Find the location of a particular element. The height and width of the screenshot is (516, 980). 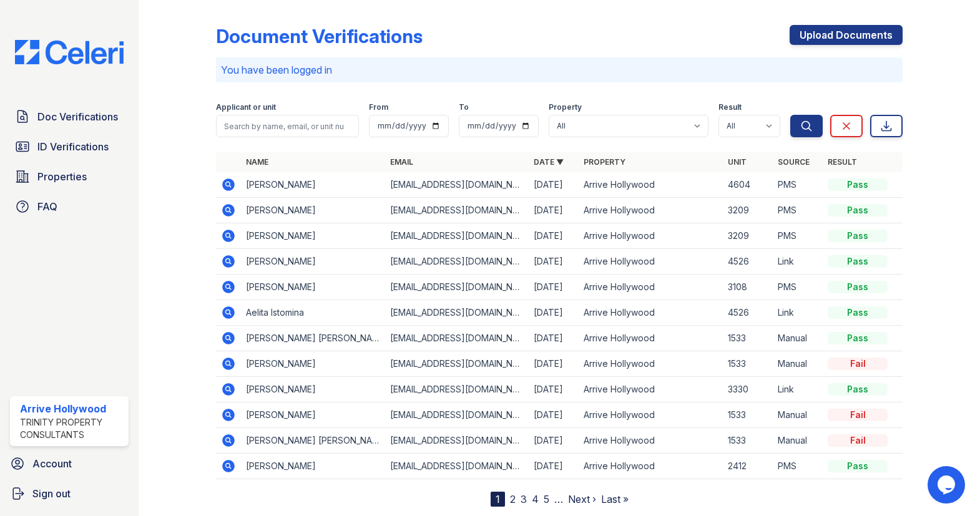

div: 1 is located at coordinates (498, 499).